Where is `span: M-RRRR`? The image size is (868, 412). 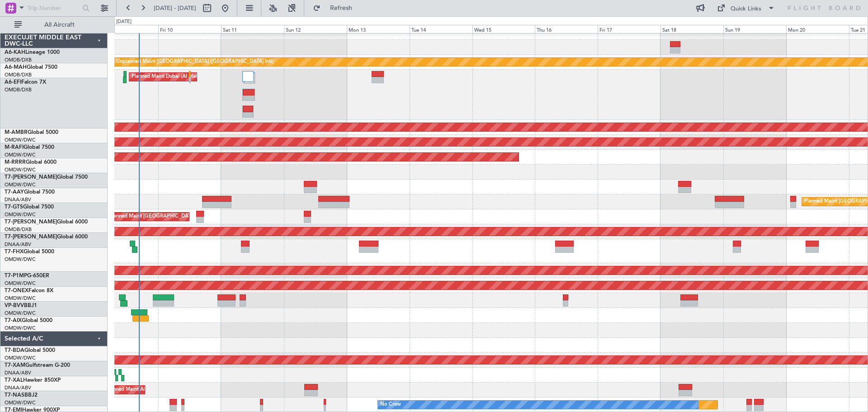
span: M-RRRR is located at coordinates (15, 162).